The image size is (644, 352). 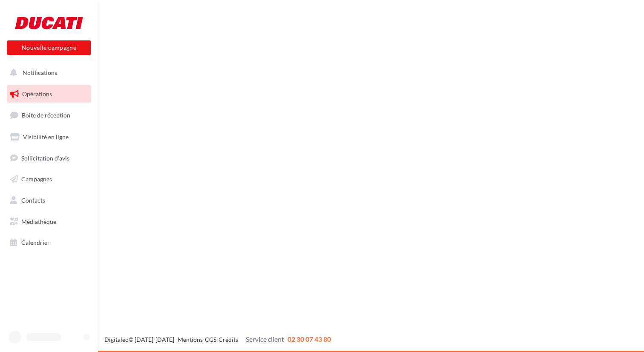 What do you see at coordinates (49, 94) in the screenshot?
I see `a: Opérations` at bounding box center [49, 94].